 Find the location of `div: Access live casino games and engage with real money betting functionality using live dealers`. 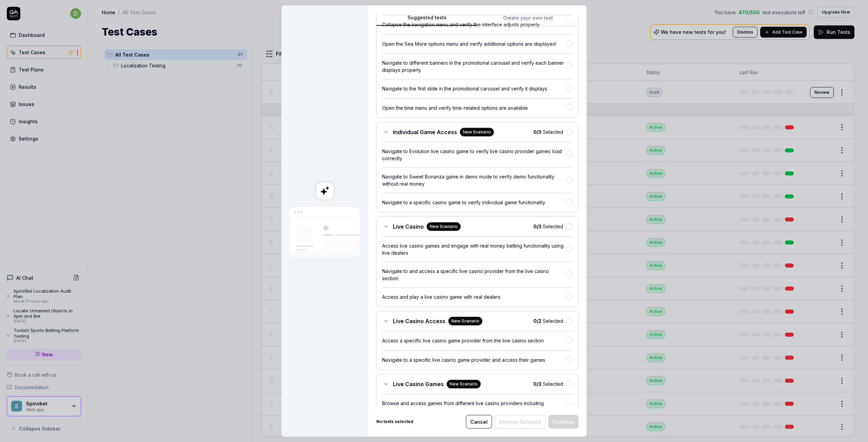

div: Access live casino games and engage with real money betting functionality using live dealers is located at coordinates (474, 249).